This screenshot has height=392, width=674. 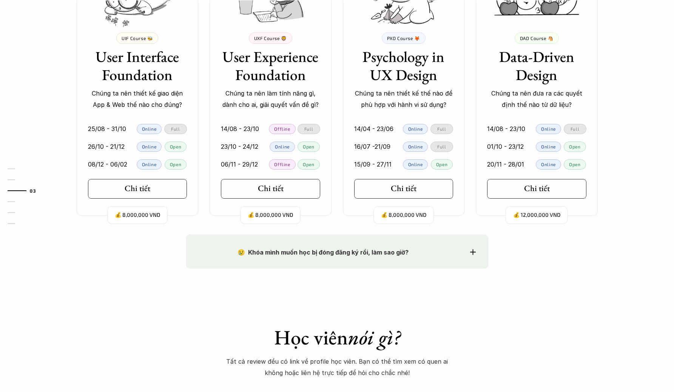 I want to click on p: Chúng ta nên thiết kế thế nào để phù hợp với hành vi sử dụng?, so click(x=404, y=99).